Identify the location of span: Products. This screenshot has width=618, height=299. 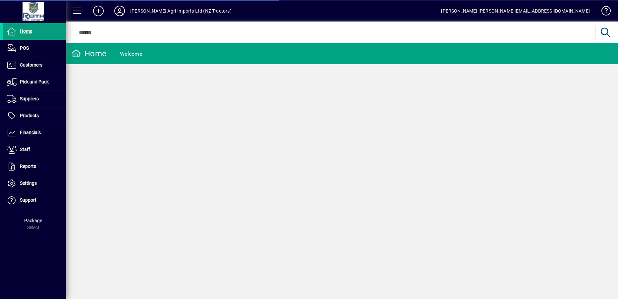
(29, 116).